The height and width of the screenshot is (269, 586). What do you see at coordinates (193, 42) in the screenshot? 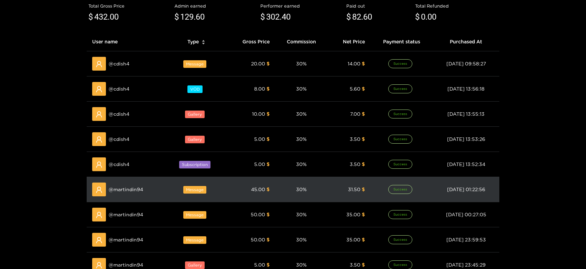
I see `span: Type` at bounding box center [193, 42].